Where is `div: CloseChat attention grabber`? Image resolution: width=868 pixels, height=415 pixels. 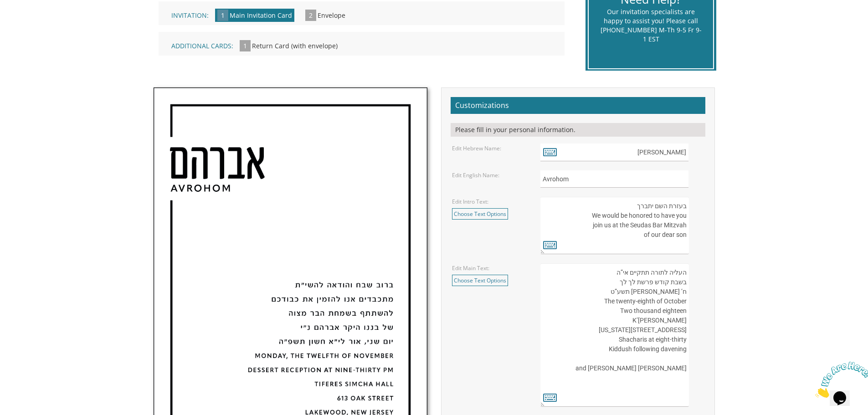
div: CloseChat attention grabber is located at coordinates (28, 21).